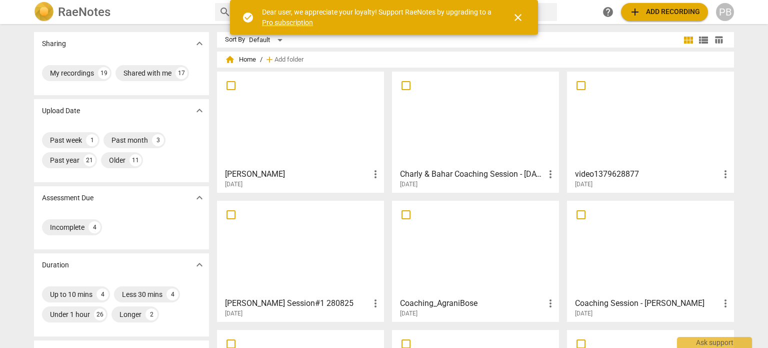 Image resolution: width=768 pixels, height=348 pixels. I want to click on button: PB, so click(725, 12).